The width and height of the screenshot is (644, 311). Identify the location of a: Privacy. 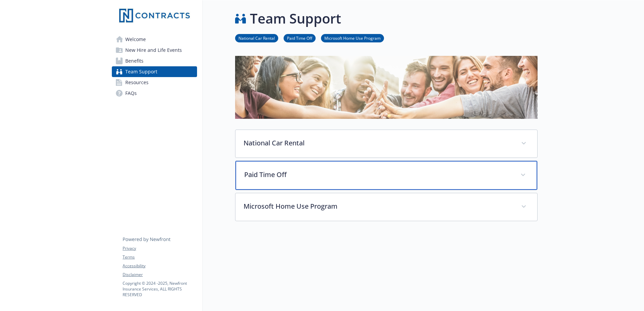
(160, 248).